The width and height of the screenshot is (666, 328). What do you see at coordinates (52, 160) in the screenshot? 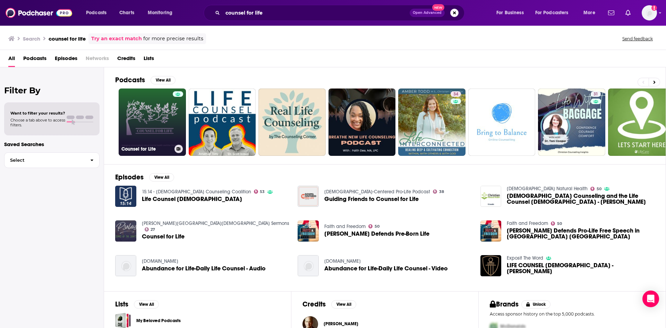
I see `button: Select` at bounding box center [52, 160].